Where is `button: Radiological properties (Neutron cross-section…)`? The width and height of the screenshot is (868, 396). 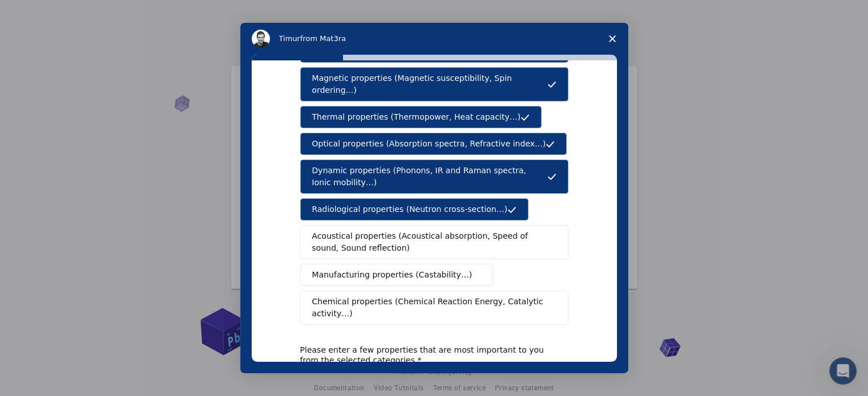
button: Radiological properties (Neutron cross-section…) is located at coordinates (414, 209).